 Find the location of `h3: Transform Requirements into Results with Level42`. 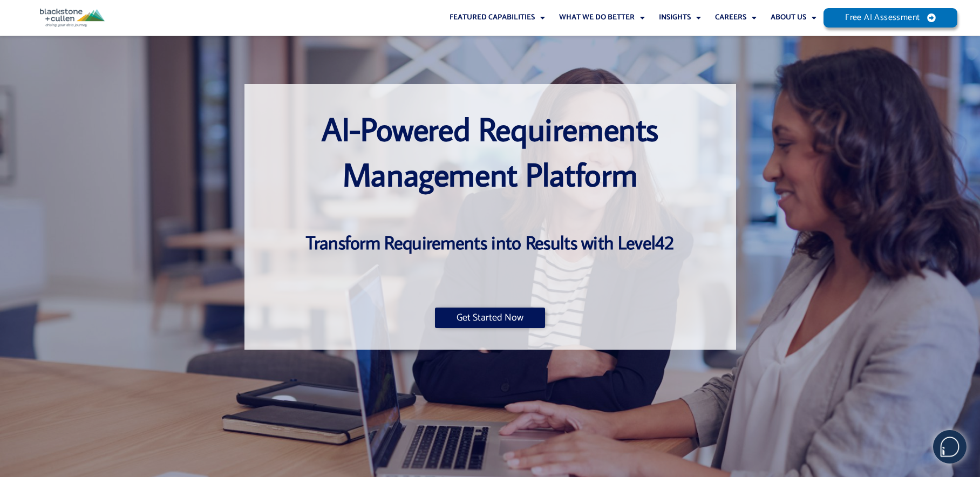

h3: Transform Requirements into Results with Level42 is located at coordinates (490, 243).